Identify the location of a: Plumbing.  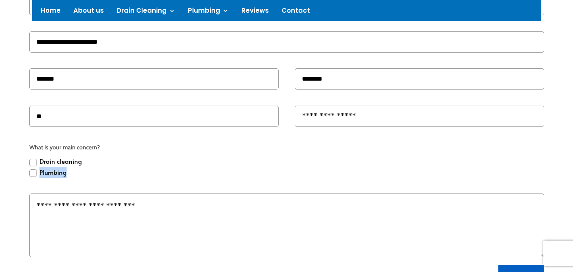
(208, 12).